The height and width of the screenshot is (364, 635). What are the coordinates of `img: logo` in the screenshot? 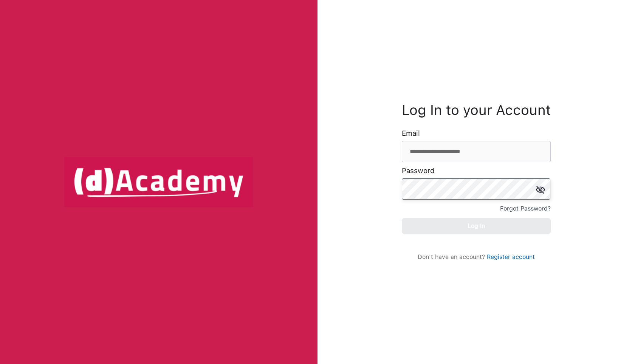 It's located at (159, 182).